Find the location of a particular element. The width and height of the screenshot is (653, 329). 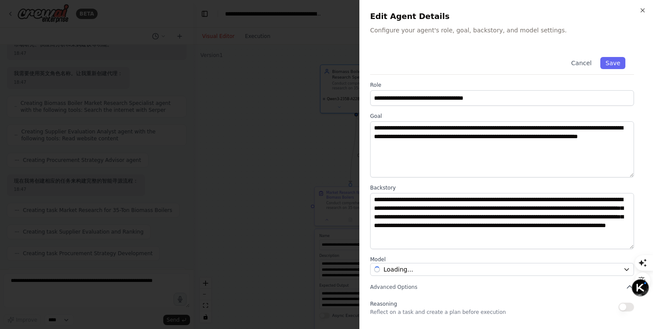

span: Reasoning is located at coordinates (384, 304).